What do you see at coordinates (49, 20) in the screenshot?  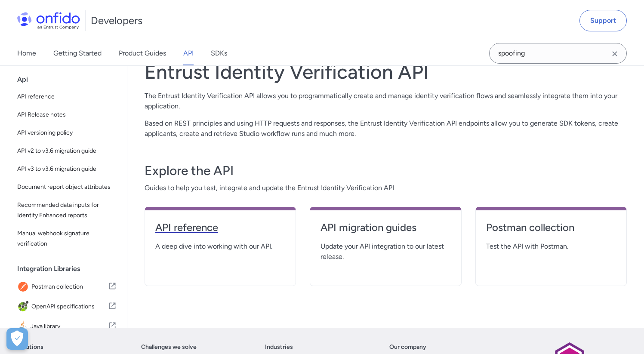 I see `img: Onfido Logo` at bounding box center [49, 20].